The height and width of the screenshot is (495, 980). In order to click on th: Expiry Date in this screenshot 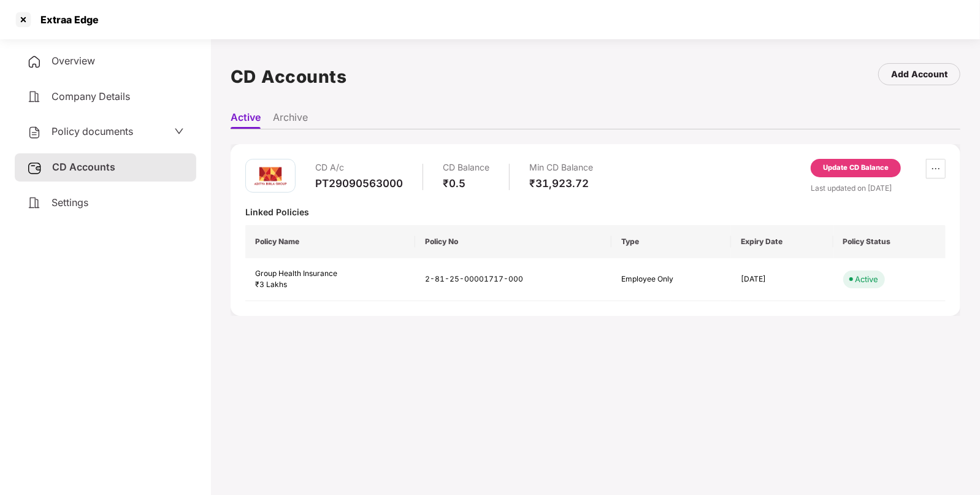, I will do `click(782, 242)`.